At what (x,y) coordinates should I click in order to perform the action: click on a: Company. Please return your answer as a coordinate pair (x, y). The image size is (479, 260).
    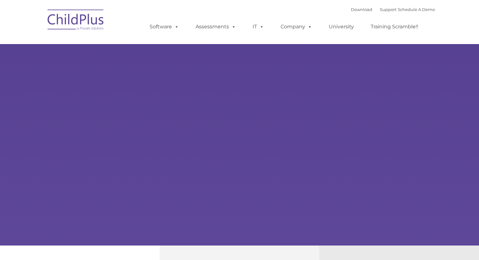
    Looking at the image, I should click on (297, 27).